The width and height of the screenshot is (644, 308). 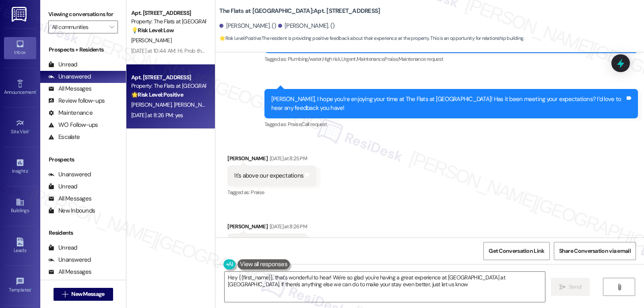 What do you see at coordinates (314, 124) in the screenshot?
I see `span: Call request` at bounding box center [314, 124].